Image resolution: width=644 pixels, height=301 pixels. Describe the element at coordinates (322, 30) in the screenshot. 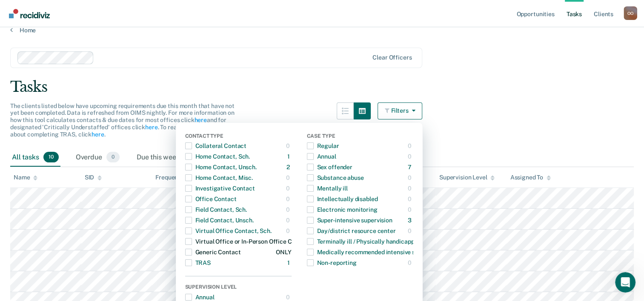

I see `a: Home` at that location.